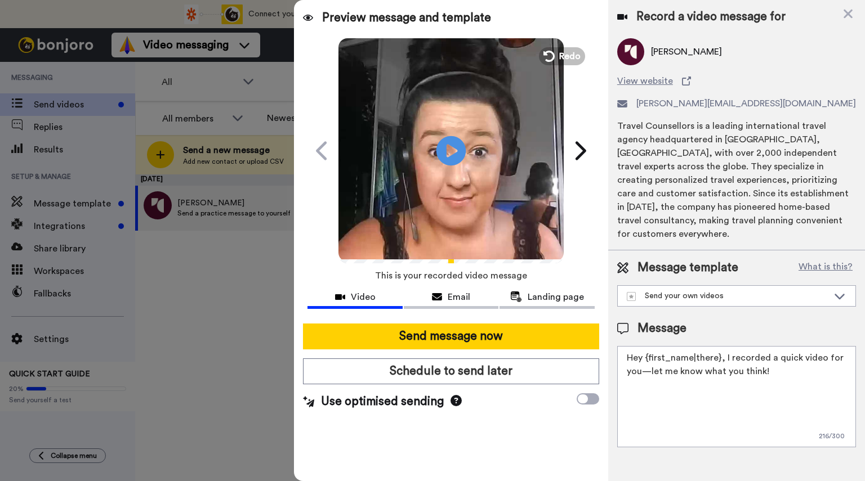 The image size is (865, 481). I want to click on span: Message template, so click(688, 268).